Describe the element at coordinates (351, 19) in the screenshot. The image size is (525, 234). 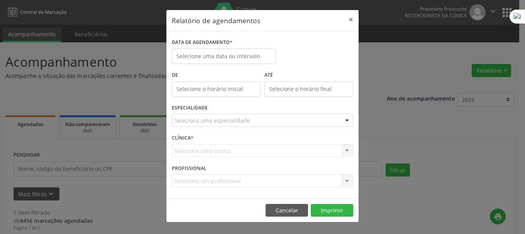
I see `button: Close` at that location.